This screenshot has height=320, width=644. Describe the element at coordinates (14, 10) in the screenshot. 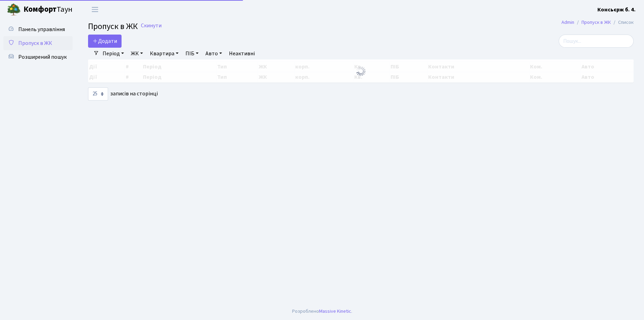

I see `img: logo.png` at that location.